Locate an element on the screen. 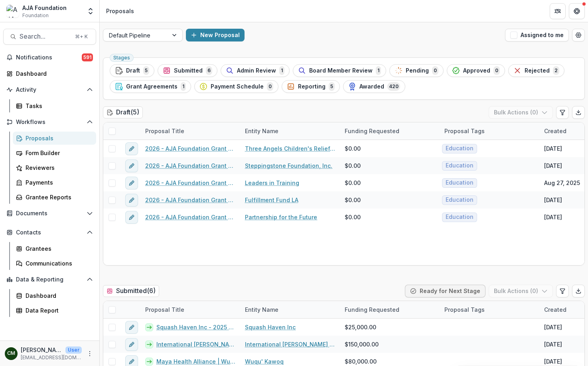 Image resolution: width=588 pixels, height=366 pixels. span: 591 is located at coordinates (87, 57).